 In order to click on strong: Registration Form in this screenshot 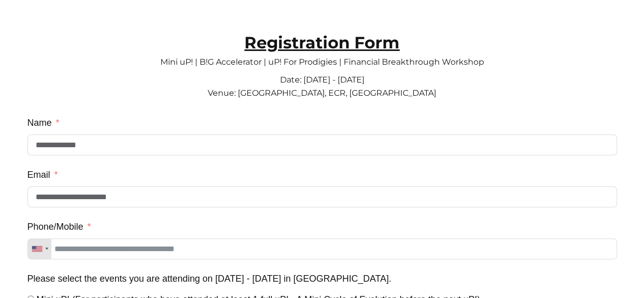, I will do `click(322, 42)`.